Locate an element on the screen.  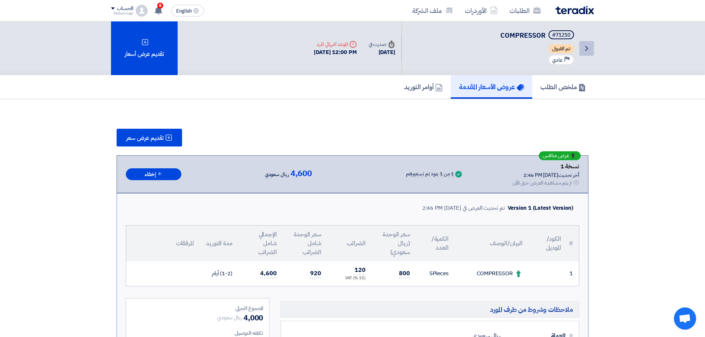
h5: ملخص الطلب is located at coordinates (563, 87).